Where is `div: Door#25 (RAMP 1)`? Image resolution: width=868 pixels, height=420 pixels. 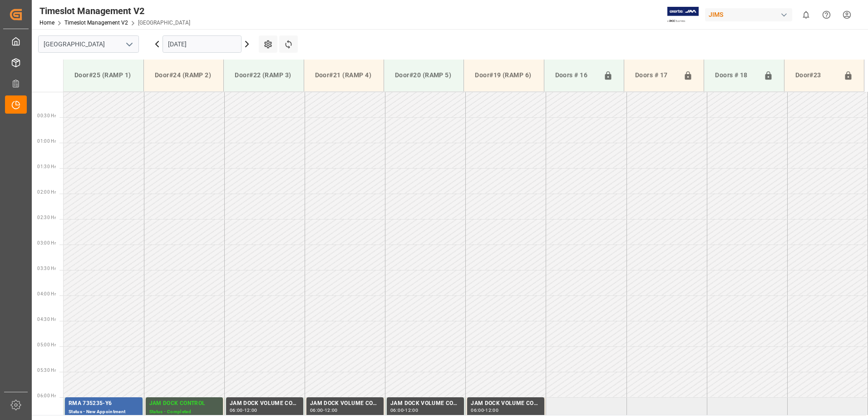
div: Door#25 (RAMP 1) is located at coordinates (104, 75).